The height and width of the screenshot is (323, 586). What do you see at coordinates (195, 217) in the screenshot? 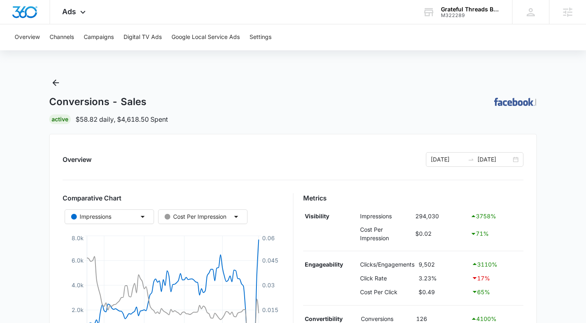
I see `div: Cost Per Impression` at bounding box center [195, 217].